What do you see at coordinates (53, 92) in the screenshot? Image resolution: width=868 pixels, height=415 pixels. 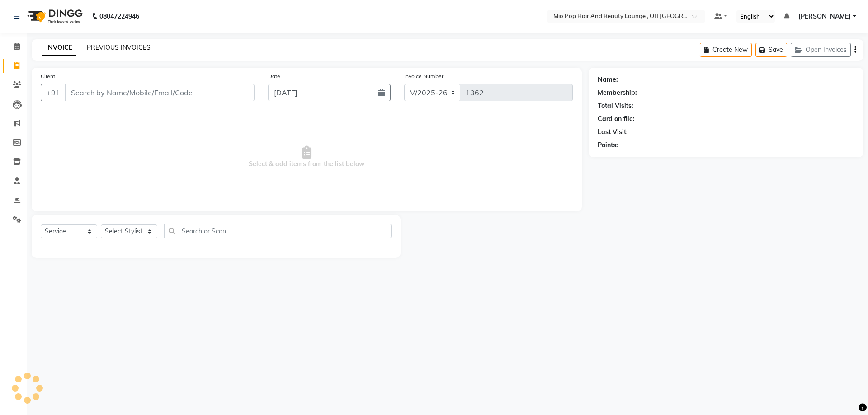 I see `button: +91` at bounding box center [53, 92].